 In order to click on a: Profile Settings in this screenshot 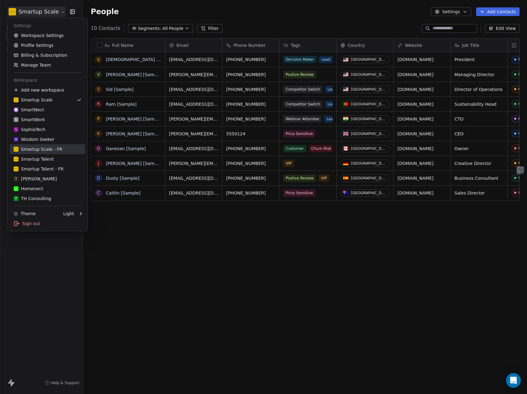, I will do `click(48, 45)`.